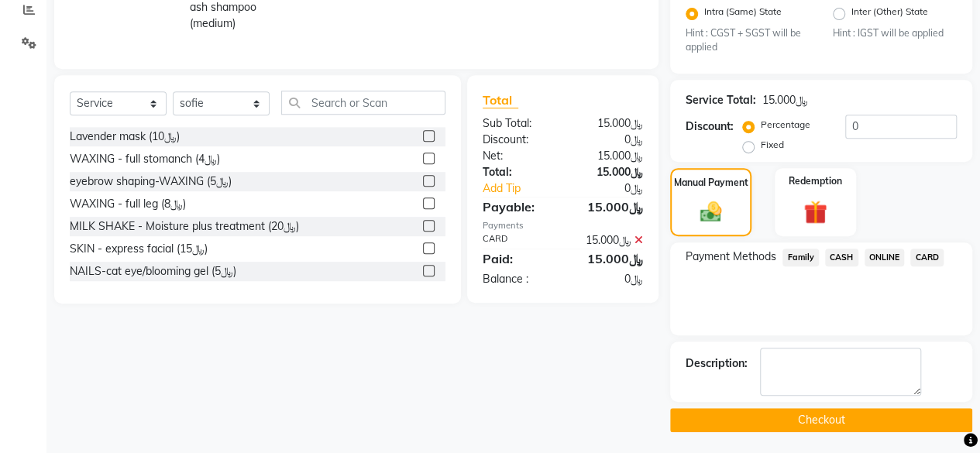 The height and width of the screenshot is (453, 980). What do you see at coordinates (720, 100) in the screenshot?
I see `div: Service Total:` at bounding box center [720, 100].